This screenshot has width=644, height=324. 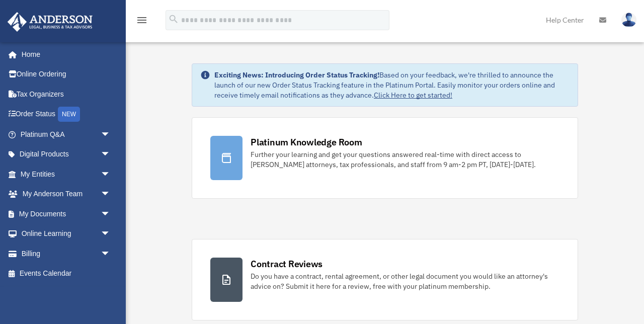 What do you see at coordinates (66, 174) in the screenshot?
I see `a: My Entitiesarrow_drop_down` at bounding box center [66, 174].